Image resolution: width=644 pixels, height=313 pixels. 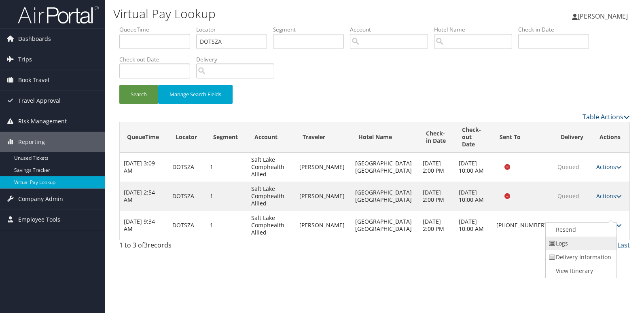 I want to click on th: Check-in Date: activate to sort column ascending, so click(x=436, y=137).